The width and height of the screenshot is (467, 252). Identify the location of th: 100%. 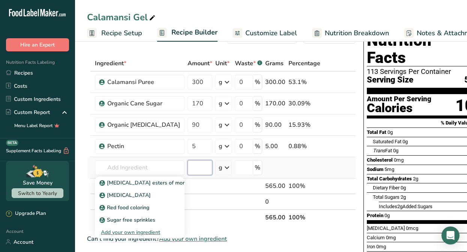
(304, 217).